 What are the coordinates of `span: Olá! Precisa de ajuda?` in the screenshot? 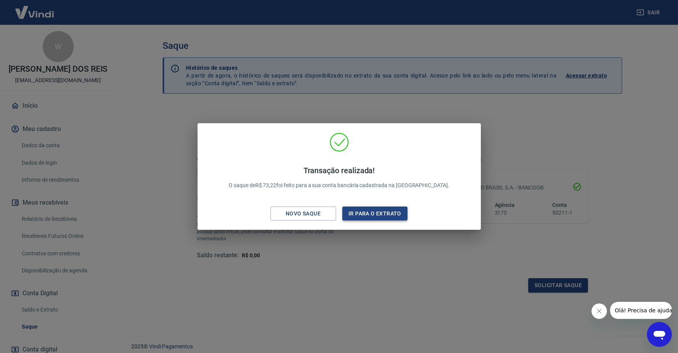 It's located at (35, 9).